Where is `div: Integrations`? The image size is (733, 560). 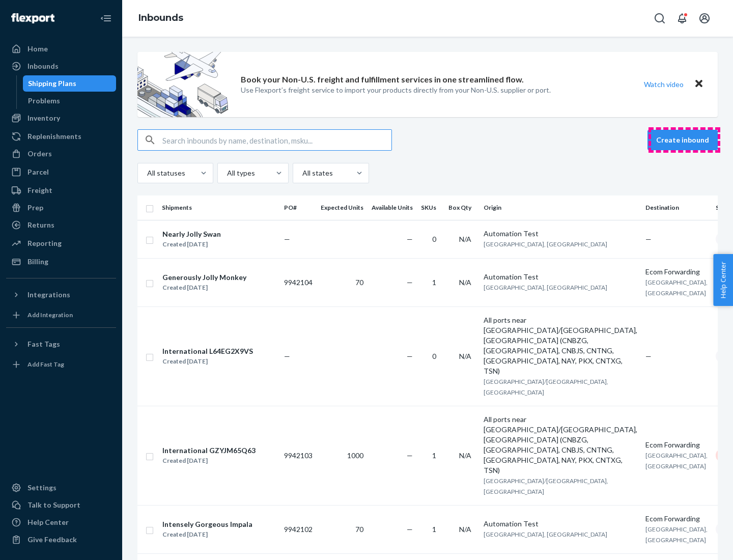
div: Integrations is located at coordinates (49, 295).